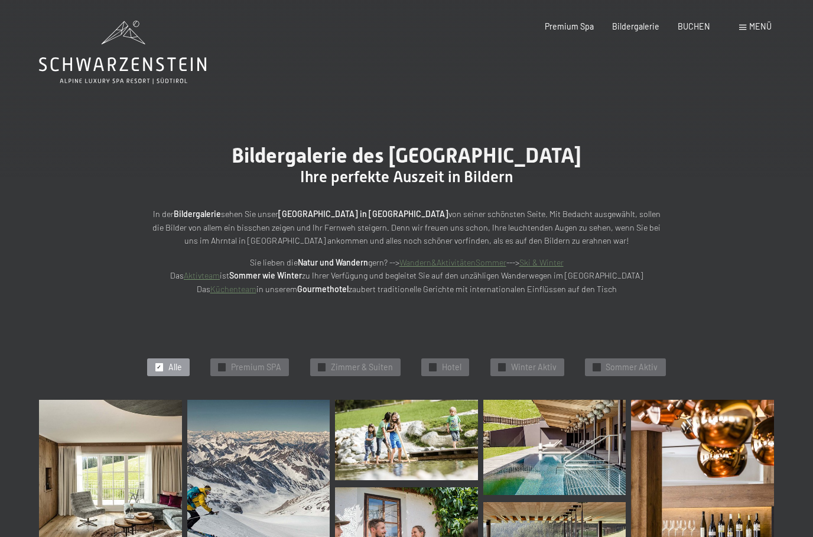 The height and width of the screenshot is (537, 813). What do you see at coordinates (407, 276) in the screenshot?
I see `p: Sie lieben die gern? --> ---> Das ist zu Ihrer Verfügung und begleitet Sie auf den unzähligen Wan...` at bounding box center [407, 276].